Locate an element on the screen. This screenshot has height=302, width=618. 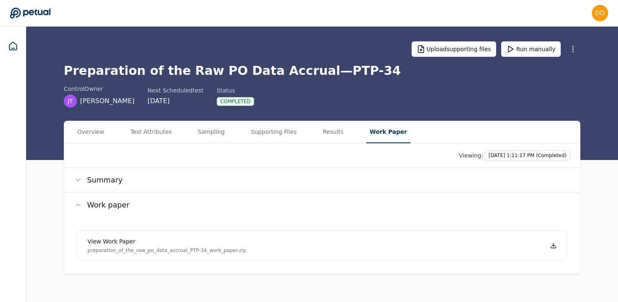
button: Work Paper is located at coordinates (388, 132).